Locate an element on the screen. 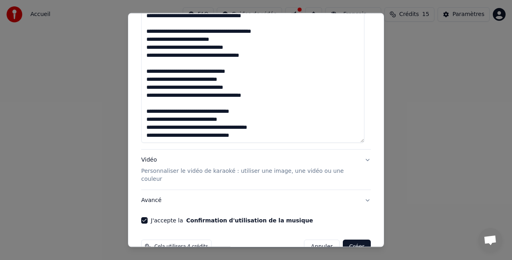 The image size is (512, 260). span: Cela utilisera 4 crédits is located at coordinates (181, 247).